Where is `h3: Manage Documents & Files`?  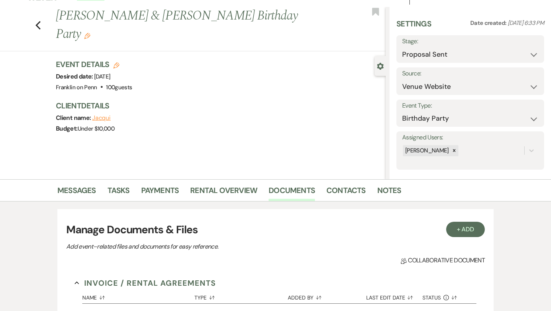 h3: Manage Documents & Files is located at coordinates (275, 230).